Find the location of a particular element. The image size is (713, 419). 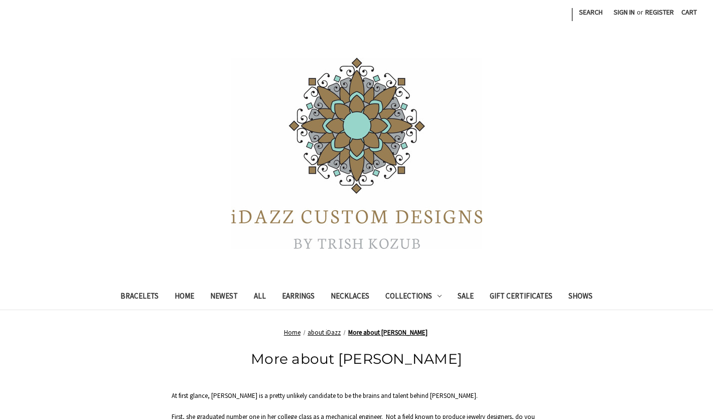

a: Earrings is located at coordinates (298, 297).